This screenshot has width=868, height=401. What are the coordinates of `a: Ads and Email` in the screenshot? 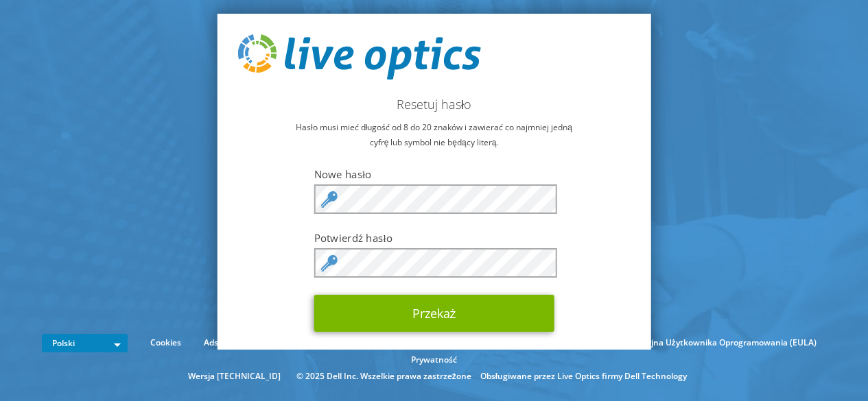 It's located at (231, 343).